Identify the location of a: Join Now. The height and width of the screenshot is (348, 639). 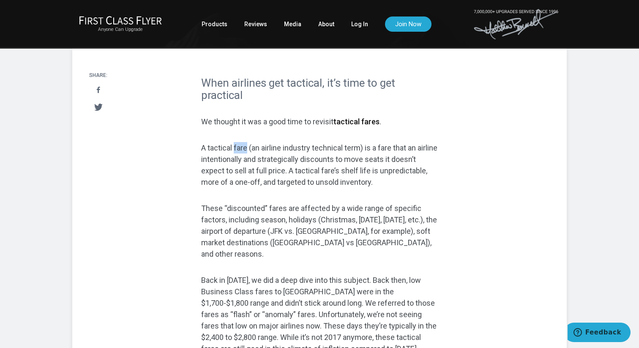
(409, 24).